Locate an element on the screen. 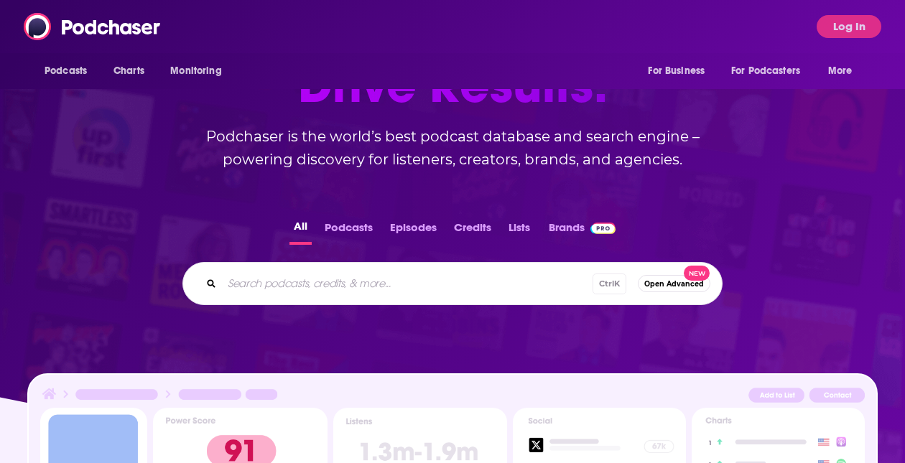  span: Open Advanced is located at coordinates (673, 284).